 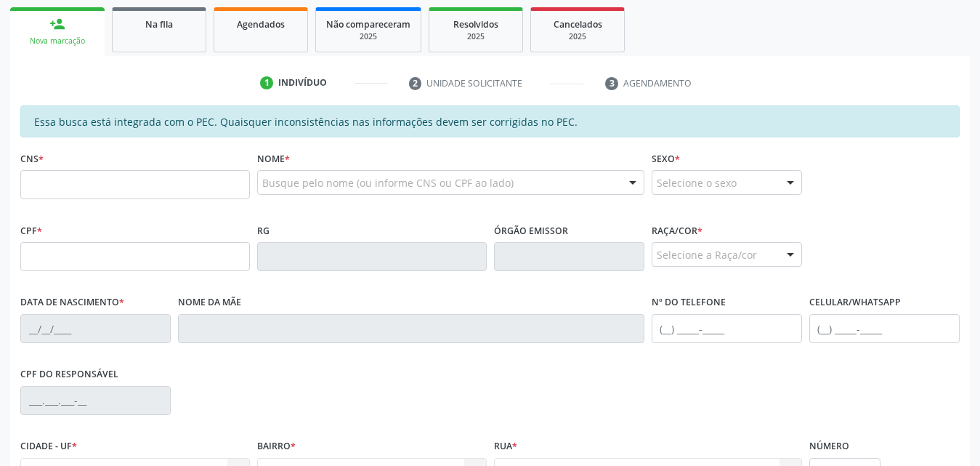 I want to click on span: Cancelados, so click(x=578, y=24).